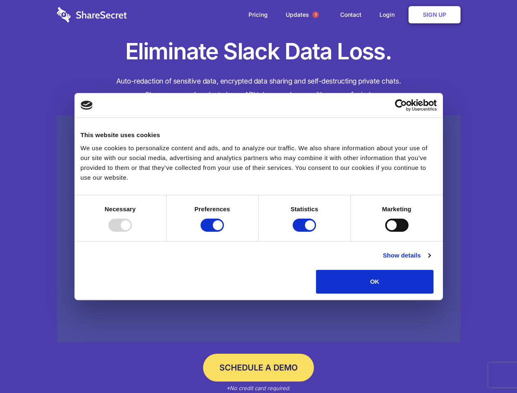 Image resolution: width=517 pixels, height=393 pixels. I want to click on a: Pricing, so click(258, 15).